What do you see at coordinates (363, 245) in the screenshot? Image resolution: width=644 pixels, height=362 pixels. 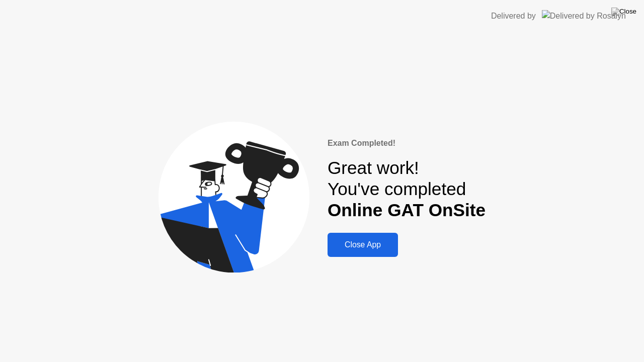 I see `button: Close App` at bounding box center [363, 245].